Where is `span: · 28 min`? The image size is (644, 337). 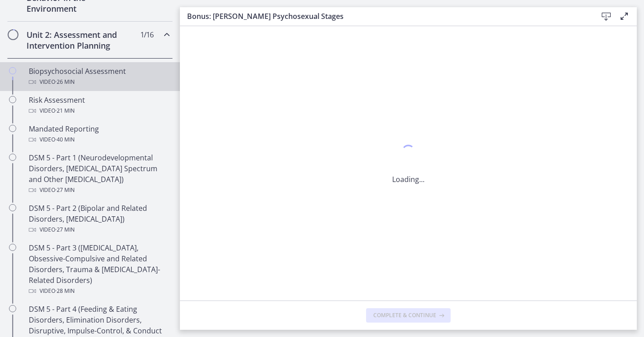 span: · 28 min is located at coordinates (65, 291).